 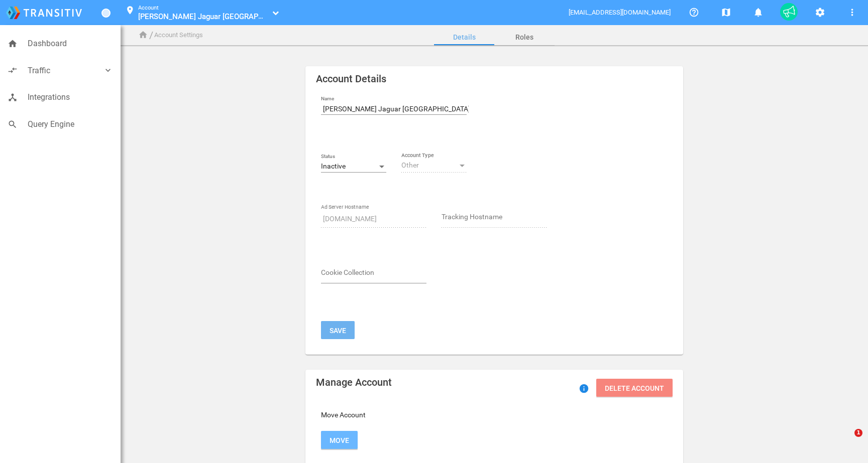 What do you see at coordinates (13, 97) in the screenshot?
I see `i: device_hub` at bounding box center [13, 97].